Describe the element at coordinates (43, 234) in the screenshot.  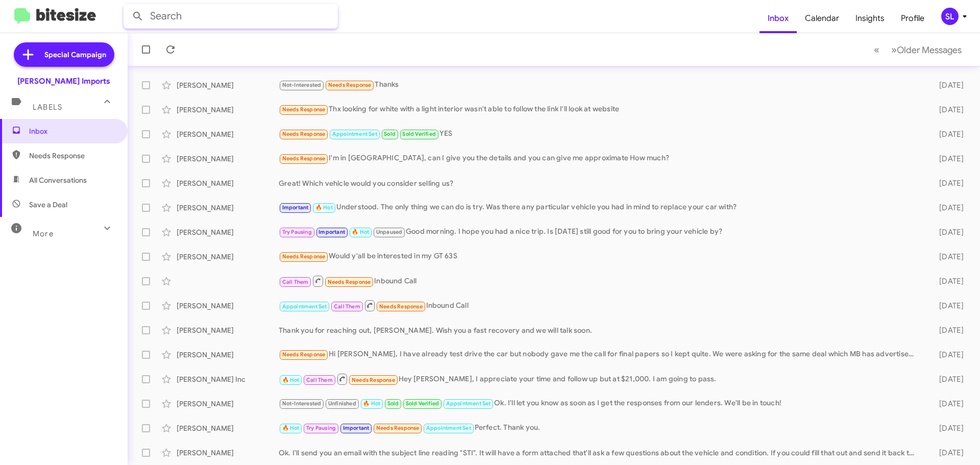
I see `span: More` at that location.